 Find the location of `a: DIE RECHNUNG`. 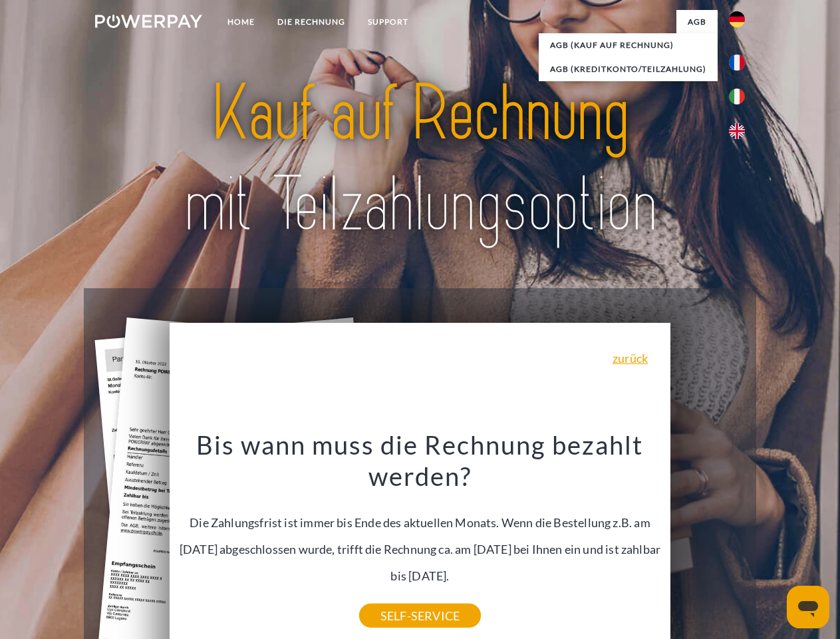

a: DIE RECHNUNG is located at coordinates (312, 22).